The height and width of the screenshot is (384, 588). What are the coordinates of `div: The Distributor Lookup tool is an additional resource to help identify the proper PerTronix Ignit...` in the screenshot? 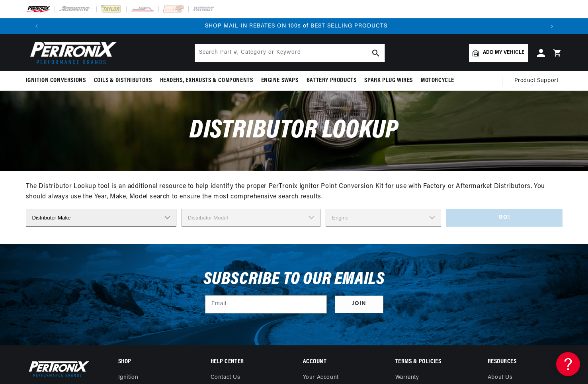 It's located at (294, 192).